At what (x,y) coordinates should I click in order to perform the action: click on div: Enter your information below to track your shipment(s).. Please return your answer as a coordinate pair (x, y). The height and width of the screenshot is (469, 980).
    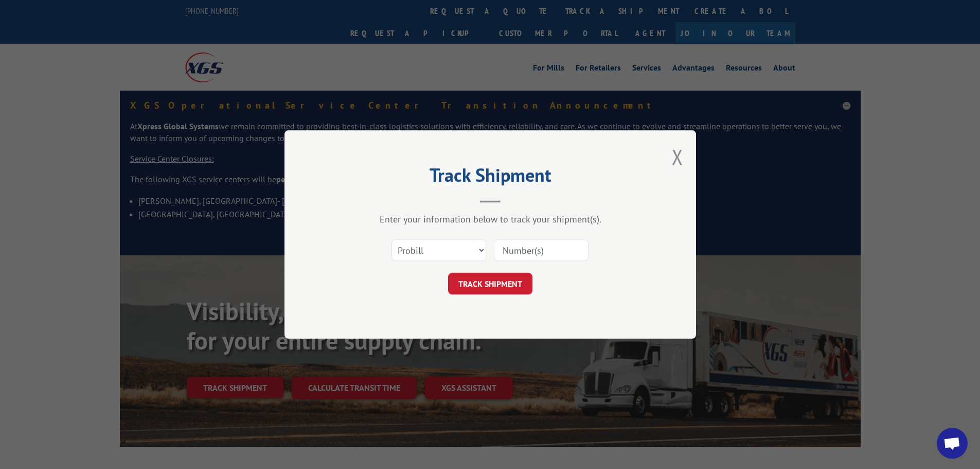
    Looking at the image, I should click on (491, 218).